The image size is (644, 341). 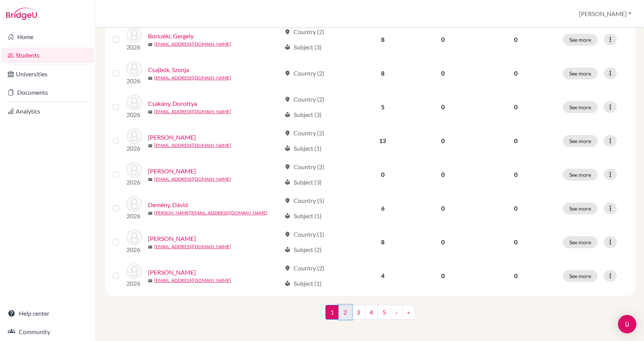 What do you see at coordinates (47, 36) in the screenshot?
I see `a: Home` at bounding box center [47, 36].